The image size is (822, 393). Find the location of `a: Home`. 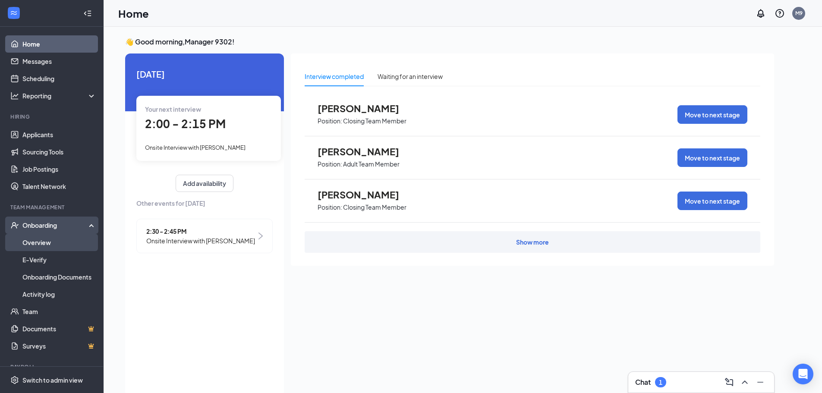

a: Home is located at coordinates (59, 44).